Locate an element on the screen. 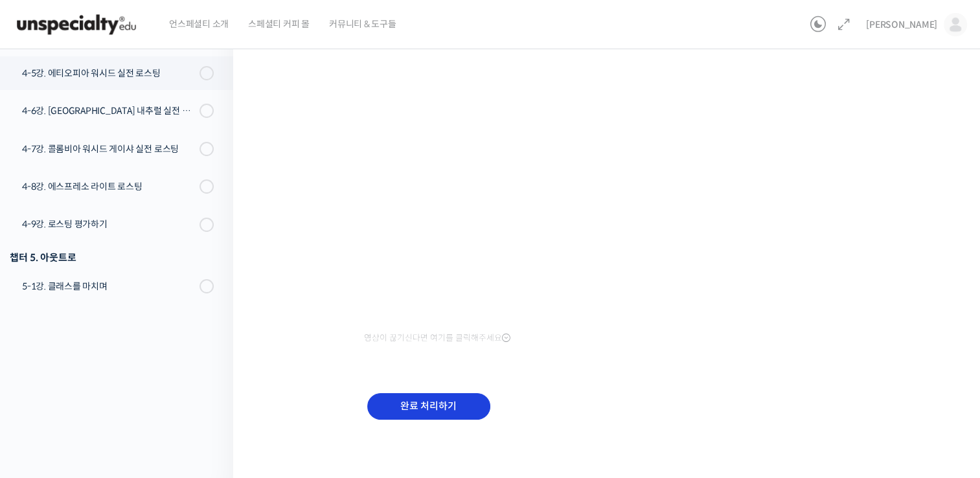  span: 홈 is located at coordinates (44, 395).